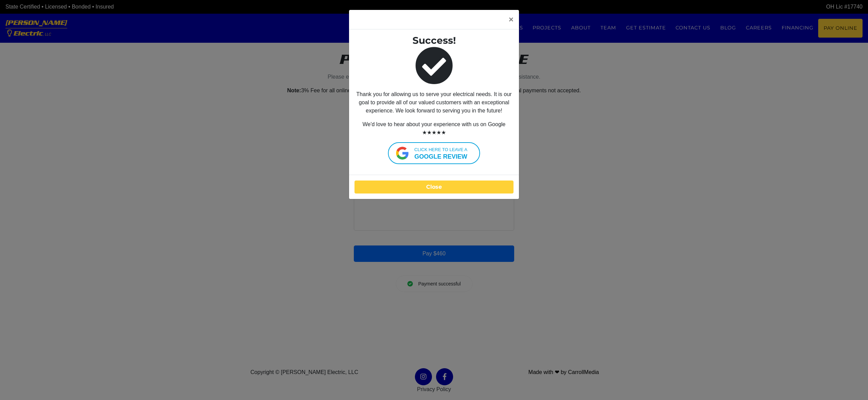 The width and height of the screenshot is (868, 400). I want to click on p: We'd love to hear about your experience with us on Google ★★★★★, so click(434, 129).